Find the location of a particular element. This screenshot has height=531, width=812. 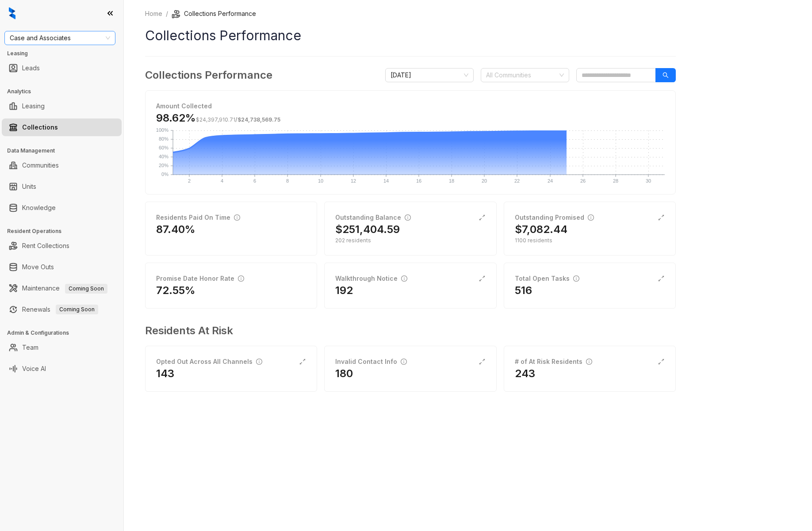

h3: Data Management is located at coordinates (65, 151).